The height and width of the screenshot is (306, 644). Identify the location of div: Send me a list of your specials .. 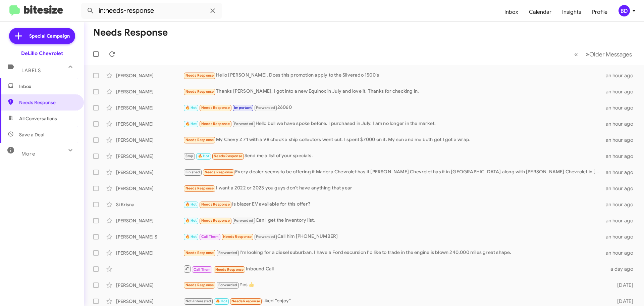
(395, 156).